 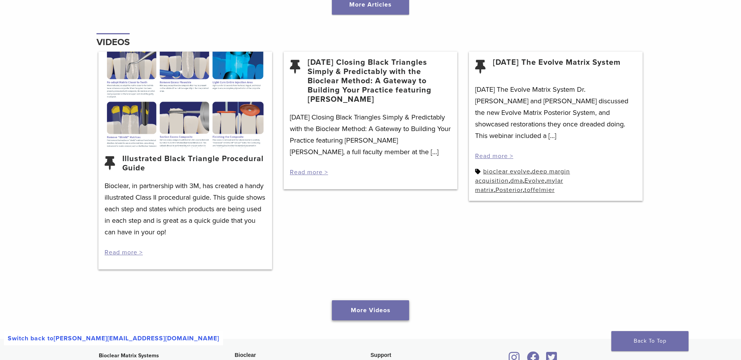 What do you see at coordinates (650, 342) in the screenshot?
I see `a: Back To Top` at bounding box center [650, 342].